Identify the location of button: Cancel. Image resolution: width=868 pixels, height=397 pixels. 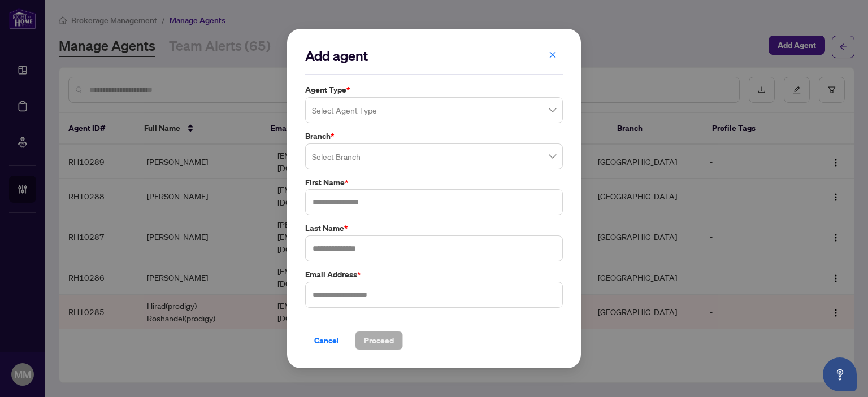
(327, 340).